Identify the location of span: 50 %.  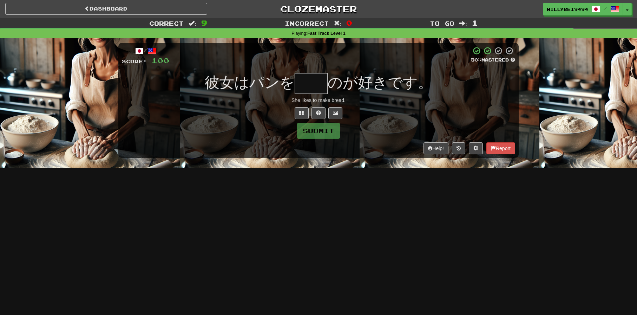
(476, 60).